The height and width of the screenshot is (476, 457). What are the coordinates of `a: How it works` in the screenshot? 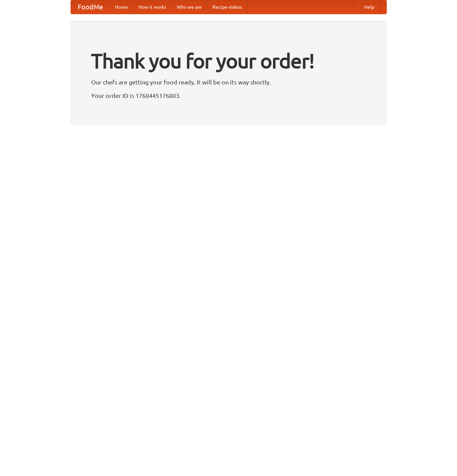 It's located at (152, 7).